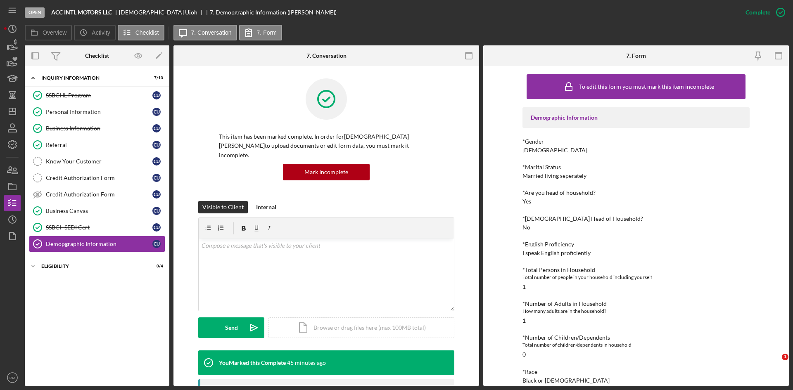  What do you see at coordinates (261, 33) in the screenshot?
I see `button: 7. Form` at bounding box center [261, 33].